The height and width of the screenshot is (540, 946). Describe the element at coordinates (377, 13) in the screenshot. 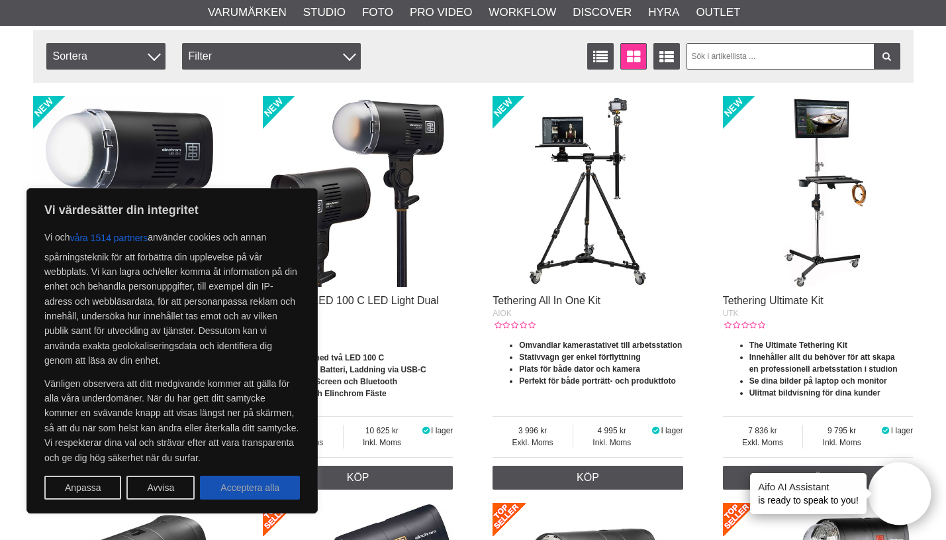

I see `a: Foto` at that location.